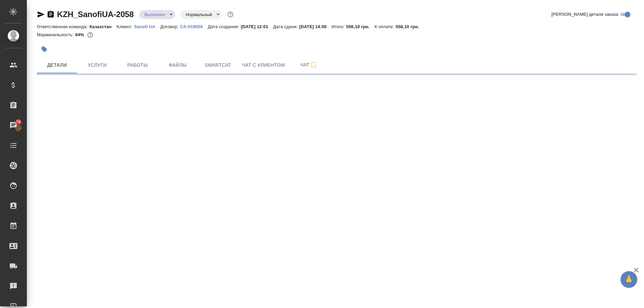  I want to click on p: Sanofi UA, so click(148, 27).